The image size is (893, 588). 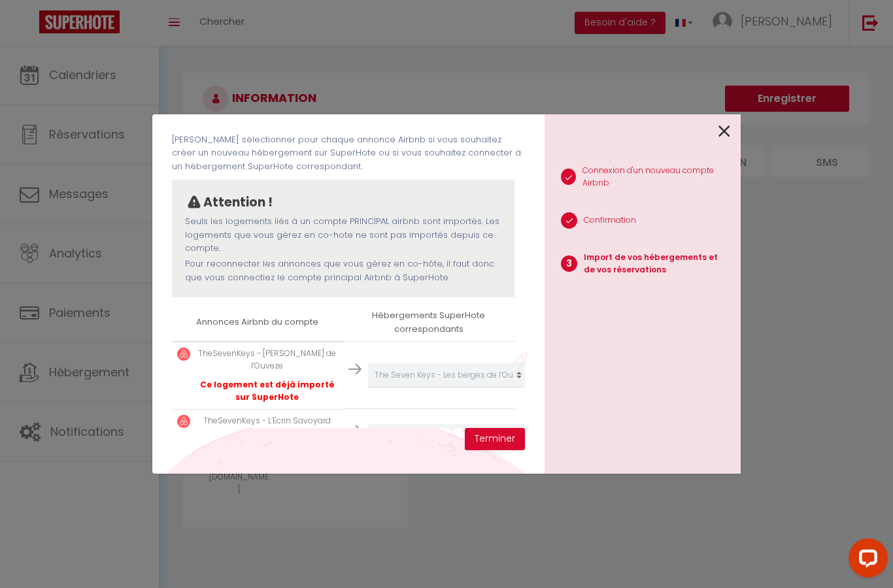 I want to click on button: Terminer, so click(x=495, y=440).